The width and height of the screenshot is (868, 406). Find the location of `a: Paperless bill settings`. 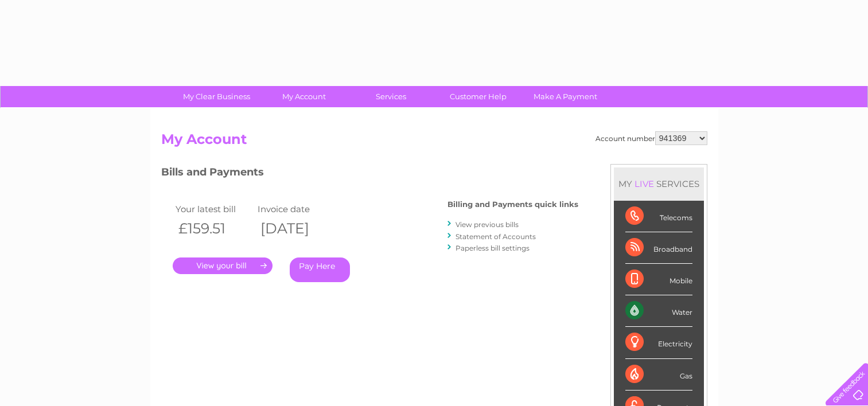

a: Paperless bill settings is located at coordinates (492, 248).